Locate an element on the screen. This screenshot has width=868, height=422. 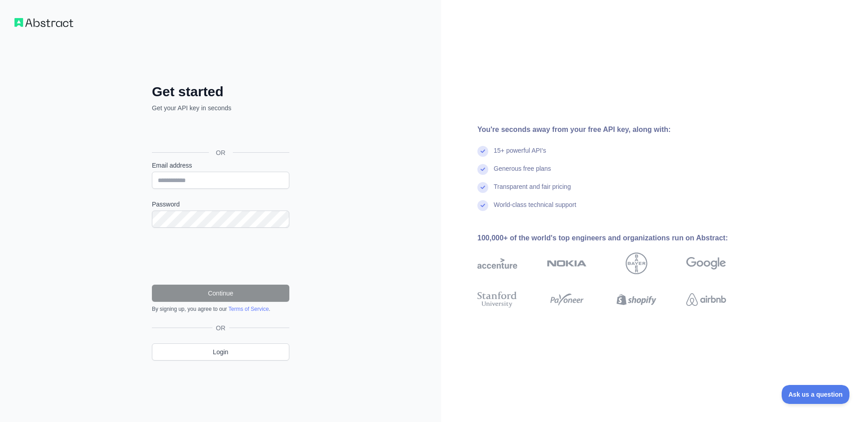
label: Password is located at coordinates (220, 204).